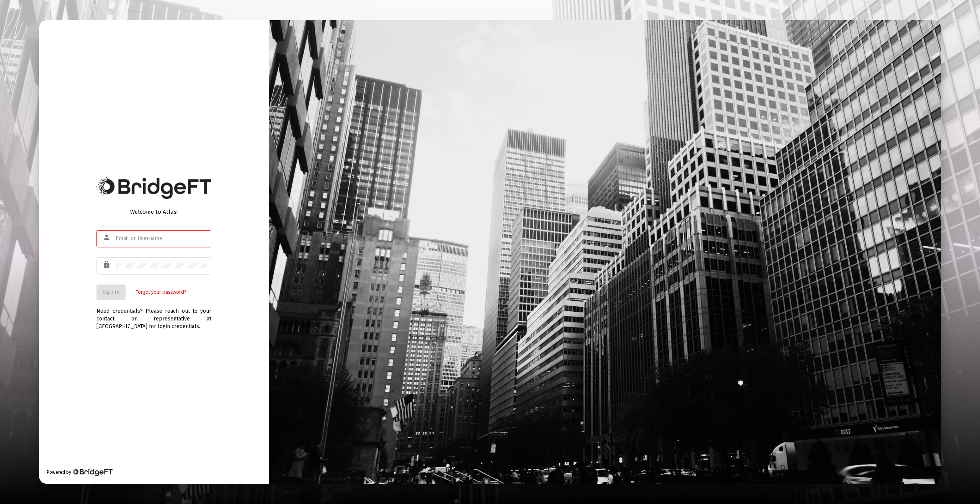  Describe the element at coordinates (154, 212) in the screenshot. I see `div: Welcome to Atlas!` at that location.